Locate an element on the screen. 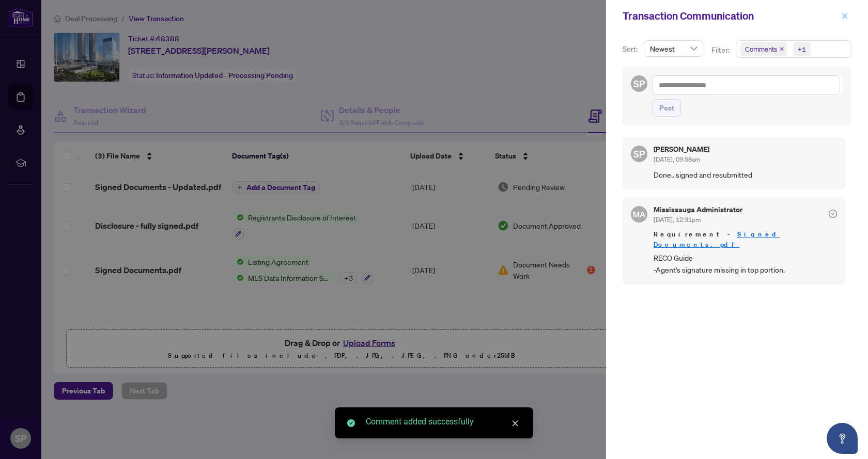  span: Requirement - is located at coordinates (745, 240).